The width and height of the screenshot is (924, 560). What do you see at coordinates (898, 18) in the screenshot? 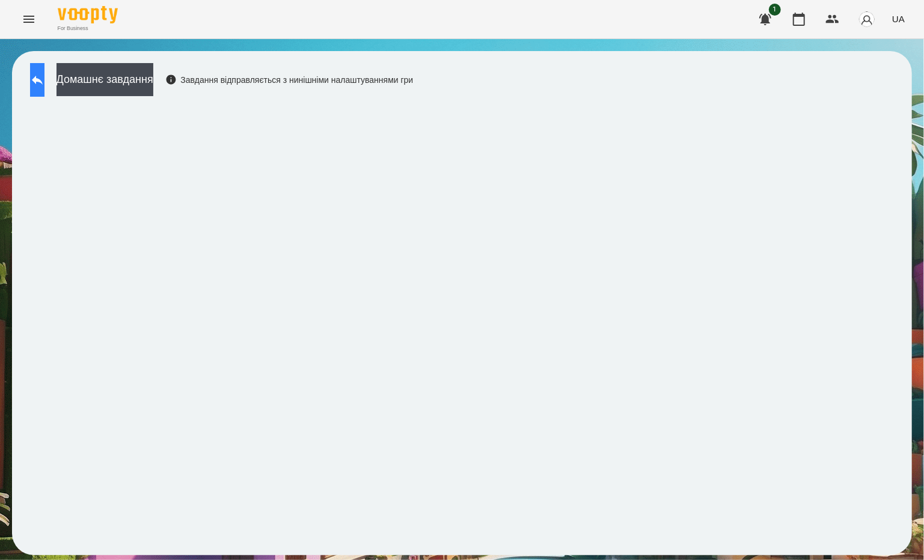
I see `button: UA` at bounding box center [898, 18].